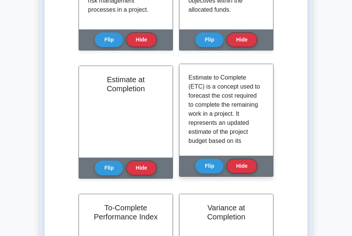 The image size is (352, 236). What do you see at coordinates (226, 213) in the screenshot?
I see `h2: Variance at Completion` at bounding box center [226, 213].